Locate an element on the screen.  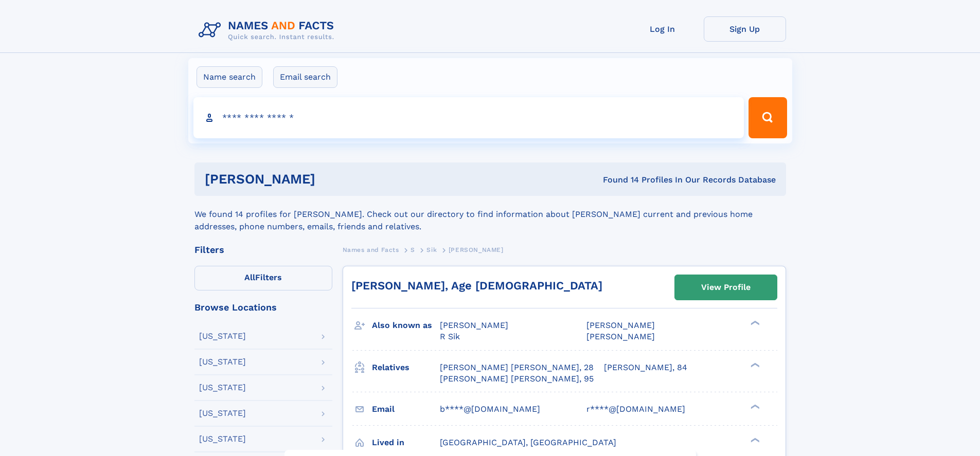
h3: Relatives is located at coordinates (406, 368).